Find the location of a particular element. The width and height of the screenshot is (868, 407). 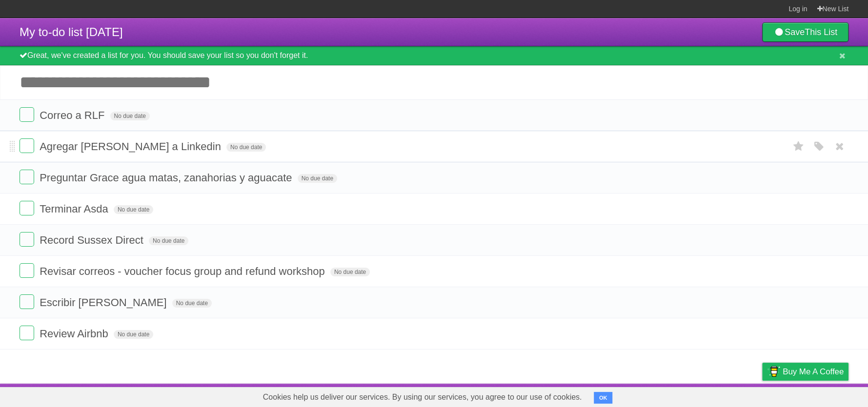

span: Correo a RLF is located at coordinates (73, 115).